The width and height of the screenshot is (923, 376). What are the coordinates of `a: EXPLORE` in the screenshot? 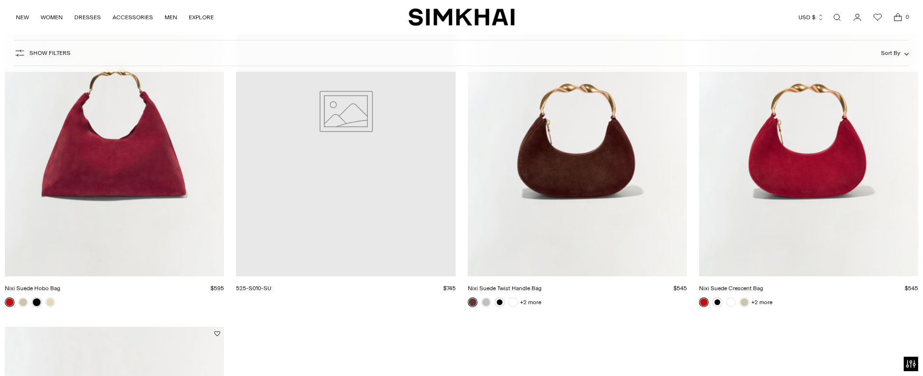 It's located at (201, 17).